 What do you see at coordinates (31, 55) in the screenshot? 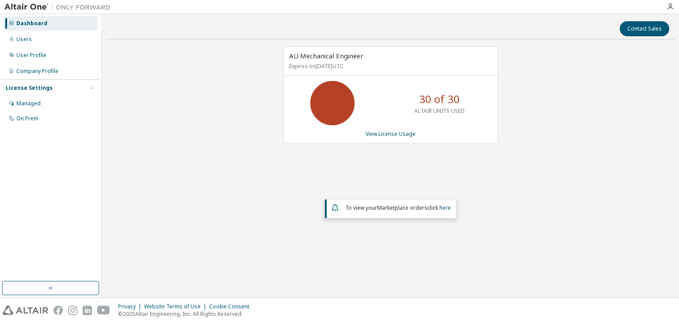
I see `div: User Profile` at bounding box center [31, 55].